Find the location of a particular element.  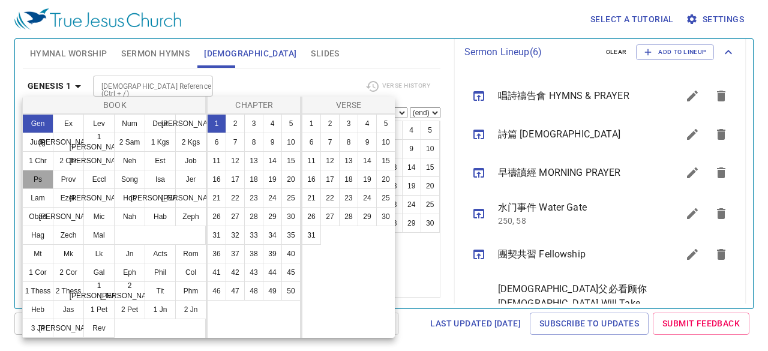

button: Phil is located at coordinates (160, 272).